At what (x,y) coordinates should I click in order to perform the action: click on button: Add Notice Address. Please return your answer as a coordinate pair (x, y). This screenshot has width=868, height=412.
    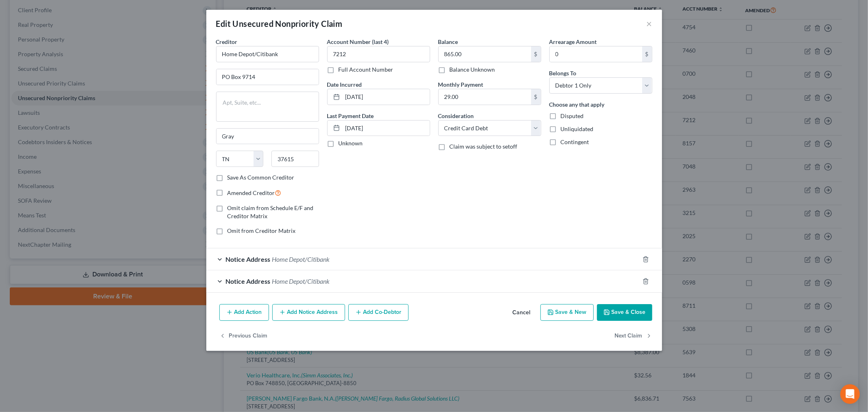
    Looking at the image, I should click on (308, 313).